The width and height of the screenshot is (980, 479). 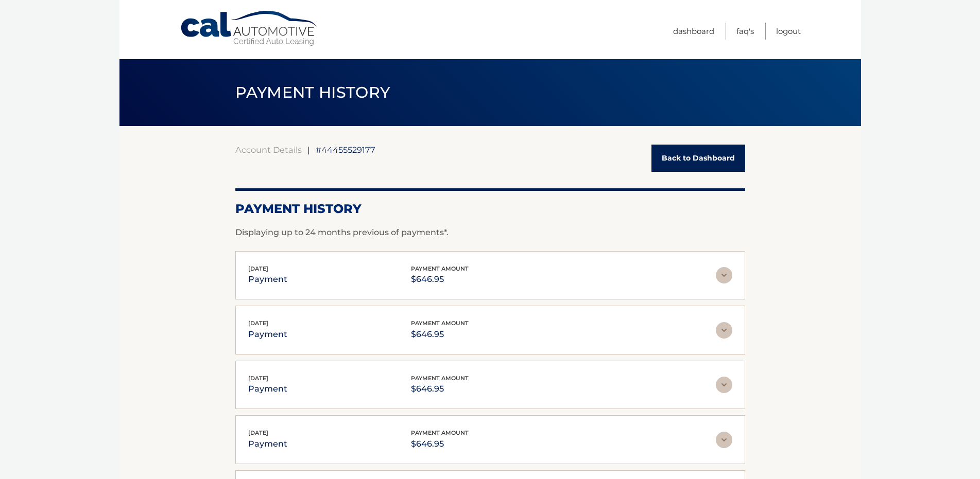 I want to click on a: Logout, so click(x=788, y=31).